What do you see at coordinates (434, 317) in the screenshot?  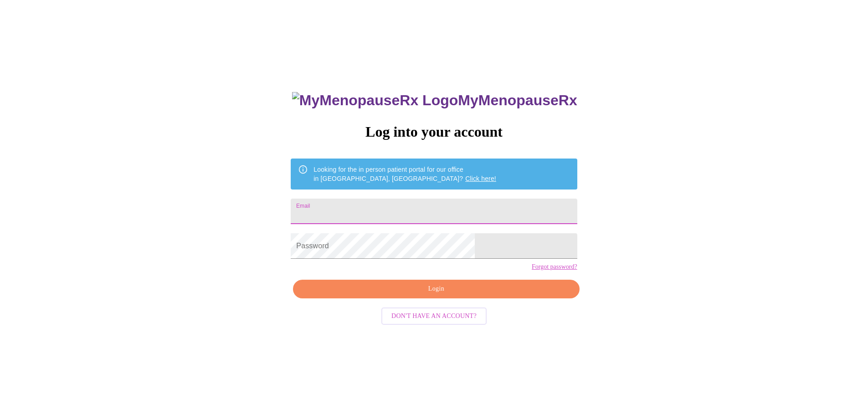 I see `button: Don't have an account?` at bounding box center [434, 317].